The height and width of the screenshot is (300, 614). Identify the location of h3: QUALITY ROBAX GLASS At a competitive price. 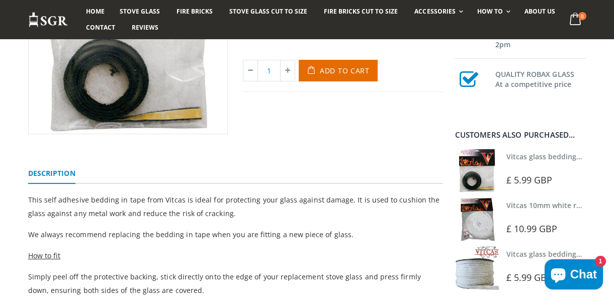
(540, 78).